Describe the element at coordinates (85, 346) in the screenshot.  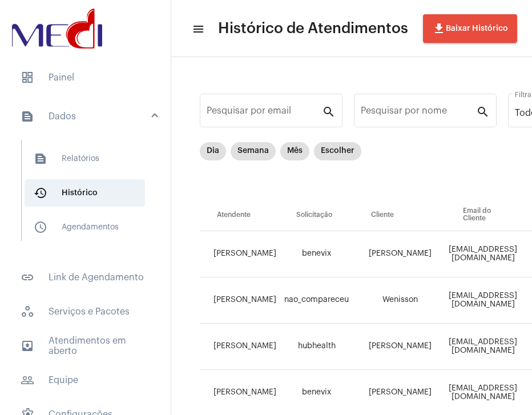
I see `span: Atendimentos em aberto` at that location.